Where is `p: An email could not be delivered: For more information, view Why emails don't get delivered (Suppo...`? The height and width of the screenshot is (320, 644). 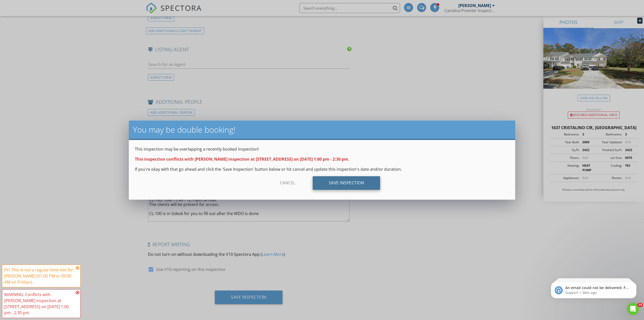
p: An email could not be delivered: For more information, view Why emails don't get delivered (Suppo... is located at coordinates (54, 17).